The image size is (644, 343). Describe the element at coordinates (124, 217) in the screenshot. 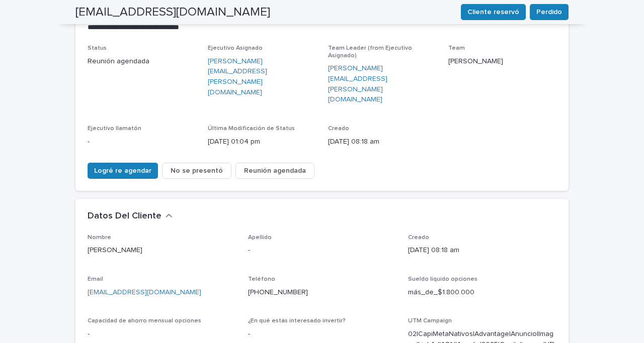

I see `h2: Datos Del Cliente` at that location.